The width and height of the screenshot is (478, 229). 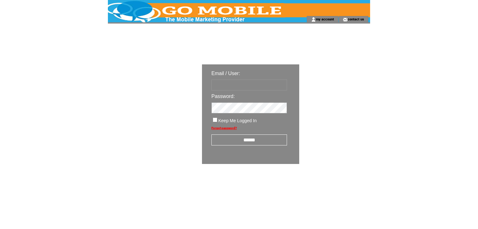 What do you see at coordinates (333, 183) in the screenshot?
I see `img: transparent.png;jsessionid=2B590D696D719554C35383301796CF08` at bounding box center [333, 183].